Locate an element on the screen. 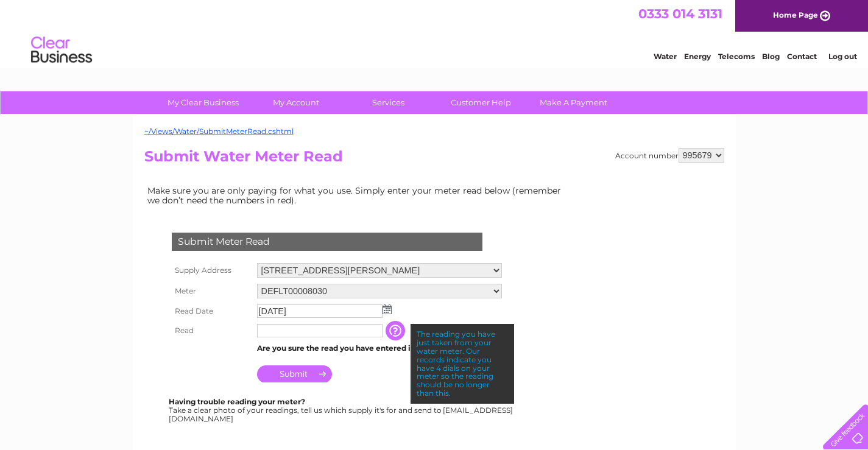  a: Blog is located at coordinates (771, 56).